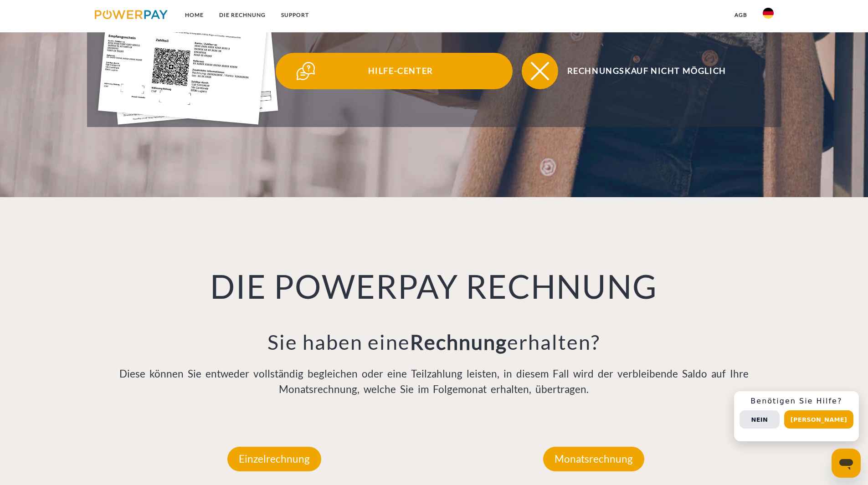 This screenshot has width=868, height=485. Describe the element at coordinates (760, 420) in the screenshot. I see `button: Nein` at that location.